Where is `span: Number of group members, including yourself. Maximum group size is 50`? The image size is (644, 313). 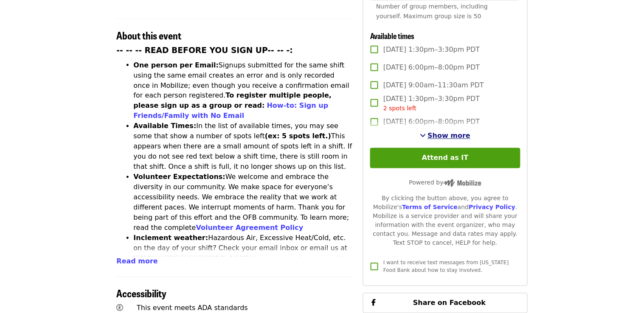
span: Number of group members, including yourself. Maximum group size is 50 is located at coordinates (432, 11).